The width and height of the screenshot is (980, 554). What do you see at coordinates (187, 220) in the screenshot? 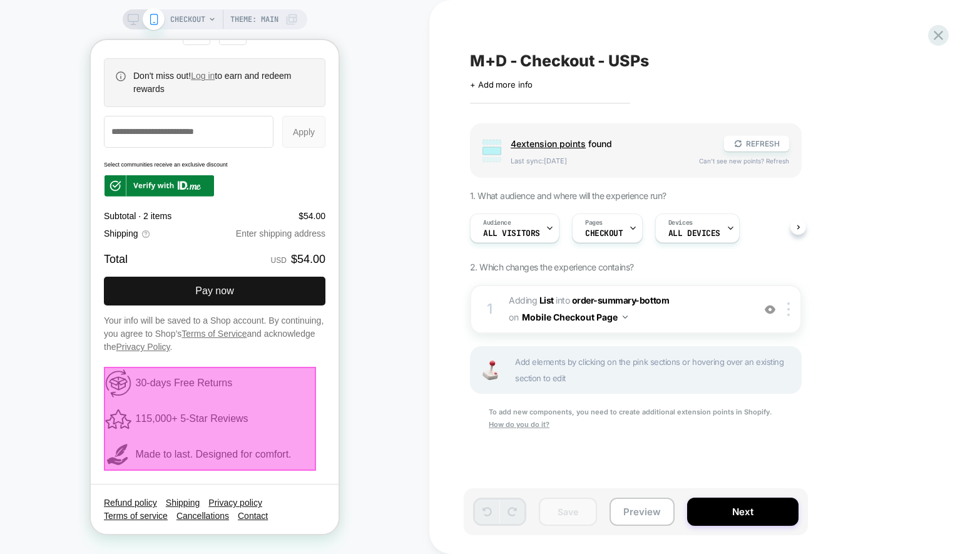
I see `span: USD` at bounding box center [187, 220].